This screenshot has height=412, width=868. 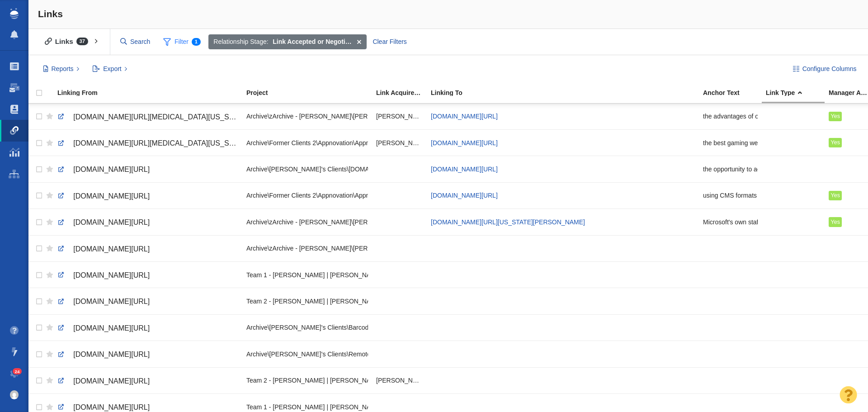 What do you see at coordinates (312, 41) in the screenshot?
I see `strong: Link Accepted or Negotiating` at bounding box center [312, 41].